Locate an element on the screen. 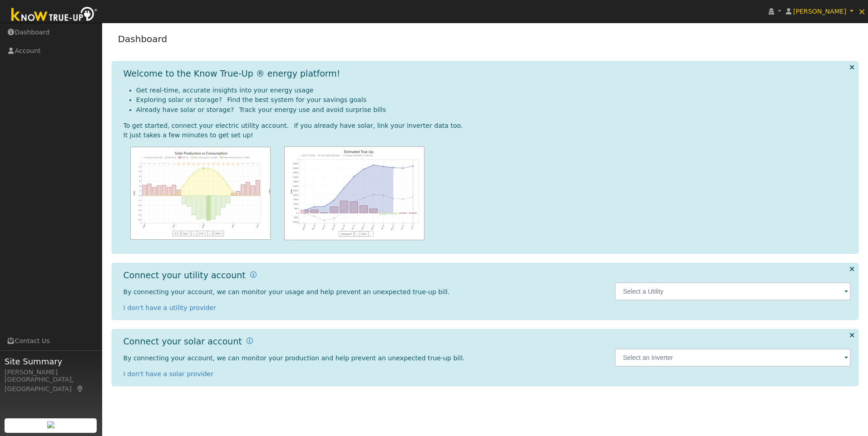 The image size is (868, 436). li: Already have solar or storage? Track your energy use and avoid surprise bills is located at coordinates (494, 109).